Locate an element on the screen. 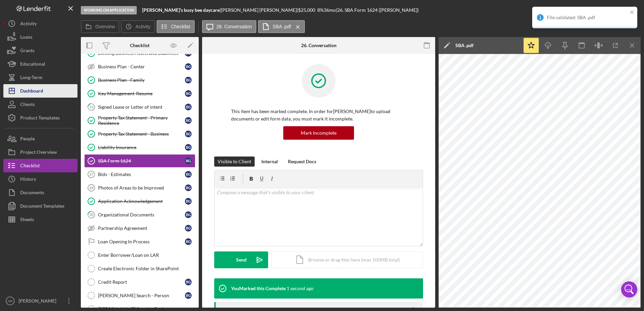 This screenshot has height=311, width=644. a: 22Signed Lease or Letter of intentBG is located at coordinates (140, 107).